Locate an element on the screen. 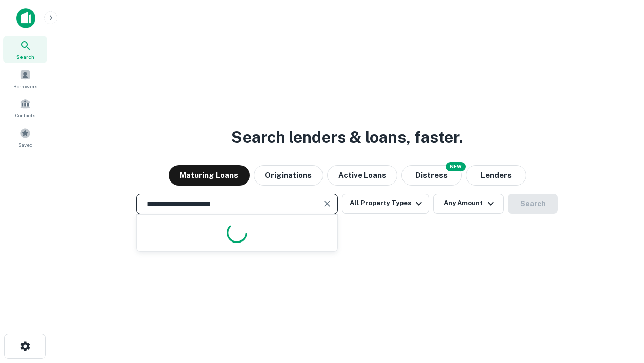 The height and width of the screenshot is (363, 644). a: Saved is located at coordinates (25, 137).